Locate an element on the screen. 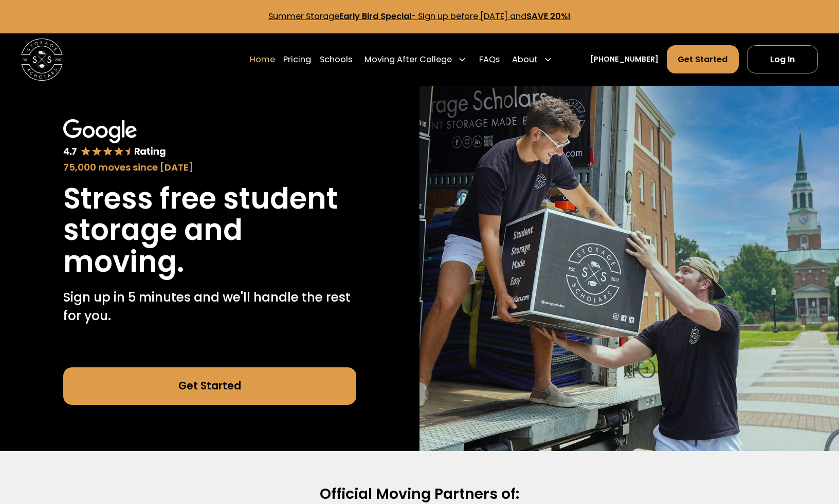  a: Home is located at coordinates (262, 59).